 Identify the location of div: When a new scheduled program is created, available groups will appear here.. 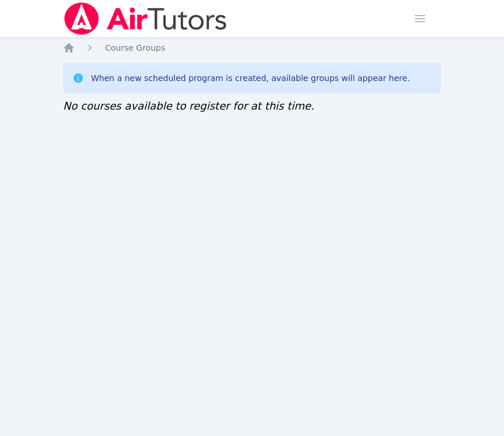
(250, 78).